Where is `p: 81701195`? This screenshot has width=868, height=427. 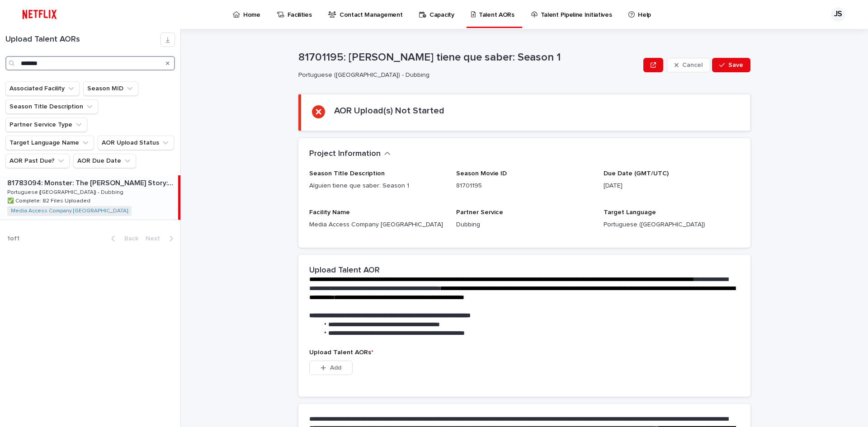
p: 81701195 is located at coordinates (524, 186).